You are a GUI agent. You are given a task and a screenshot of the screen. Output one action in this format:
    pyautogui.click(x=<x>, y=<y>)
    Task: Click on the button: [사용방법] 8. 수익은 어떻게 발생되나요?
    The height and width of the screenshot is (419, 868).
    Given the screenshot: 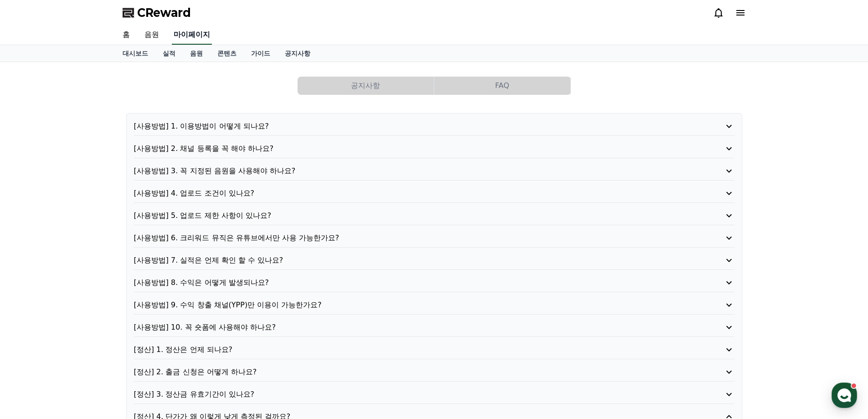 What is the action you would take?
    pyautogui.click(x=434, y=283)
    